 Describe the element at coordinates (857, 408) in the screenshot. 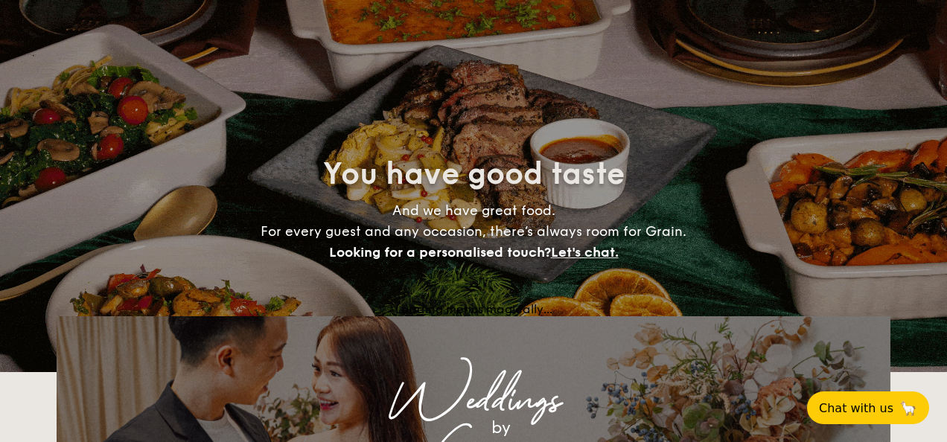

I see `span: Chat with us` at that location.